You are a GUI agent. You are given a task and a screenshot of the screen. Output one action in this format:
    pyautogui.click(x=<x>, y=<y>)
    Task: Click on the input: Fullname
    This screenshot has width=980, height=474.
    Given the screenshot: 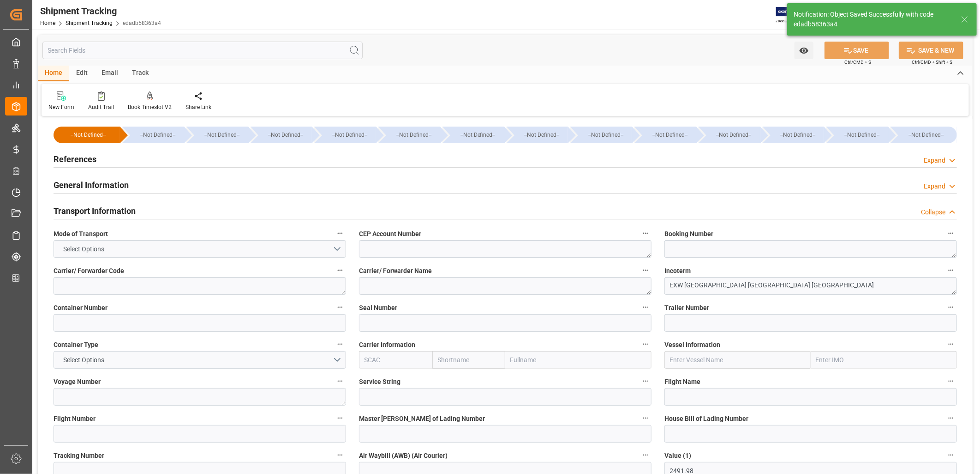 What is the action you would take?
    pyautogui.click(x=579, y=360)
    